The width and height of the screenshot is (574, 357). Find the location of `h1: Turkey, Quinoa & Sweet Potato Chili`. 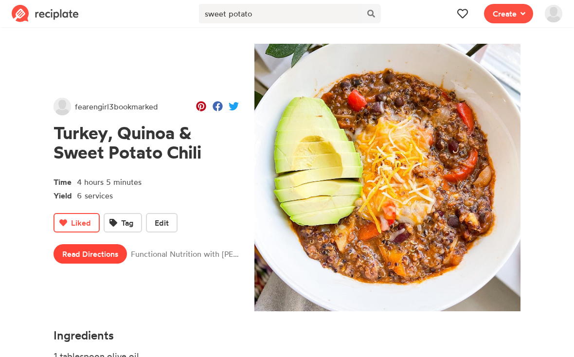

h1: Turkey, Quinoa & Sweet Potato Chili is located at coordinates (146, 143).